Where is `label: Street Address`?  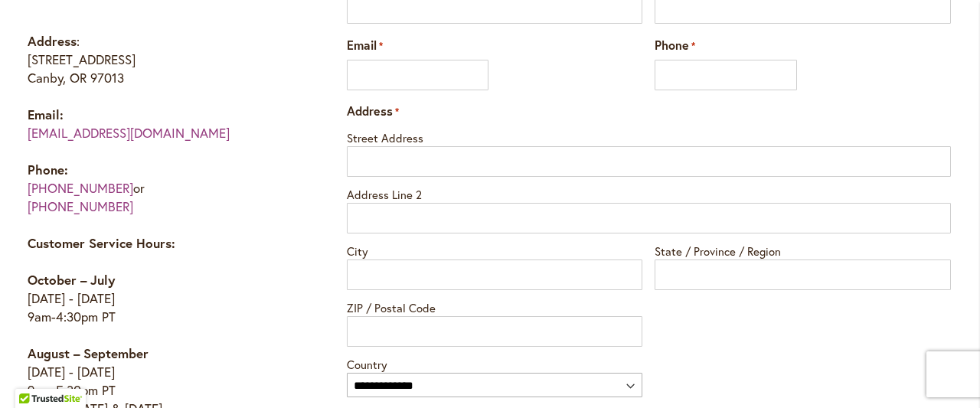 label: Street Address is located at coordinates (649, 136).